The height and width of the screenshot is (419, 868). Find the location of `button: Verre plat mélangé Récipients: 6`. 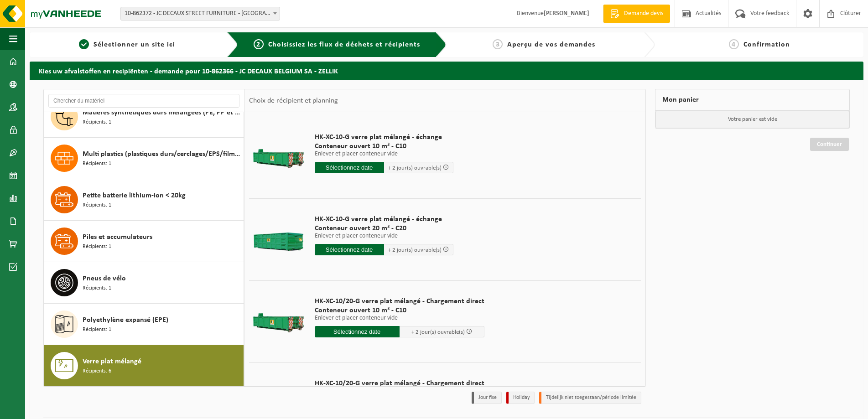

button: Verre plat mélangé Récipients: 6 is located at coordinates (144, 366).